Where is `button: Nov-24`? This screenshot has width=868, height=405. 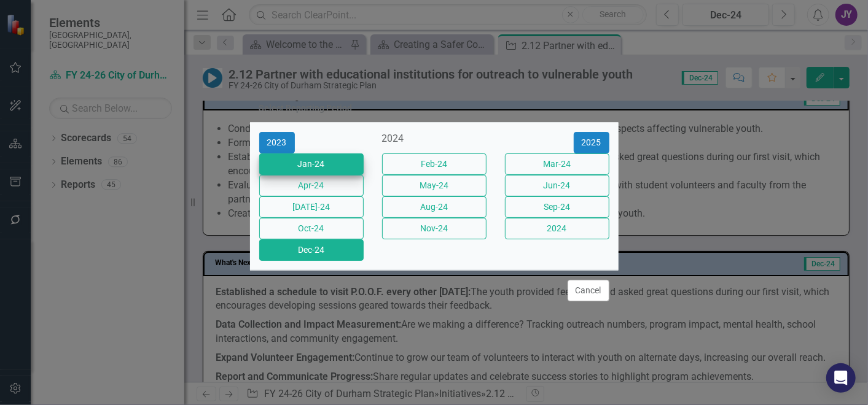
button: Nov-24 is located at coordinates (434, 228).